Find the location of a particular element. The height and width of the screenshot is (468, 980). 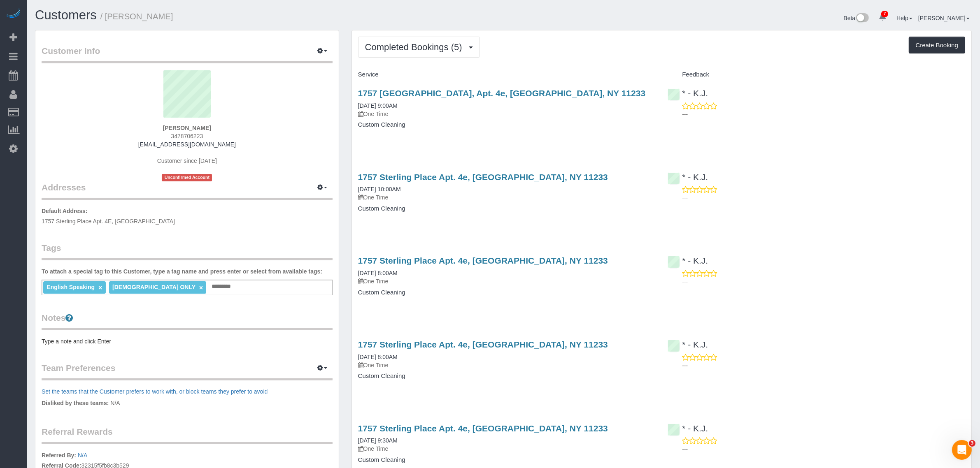

a: N/A is located at coordinates (82, 455).